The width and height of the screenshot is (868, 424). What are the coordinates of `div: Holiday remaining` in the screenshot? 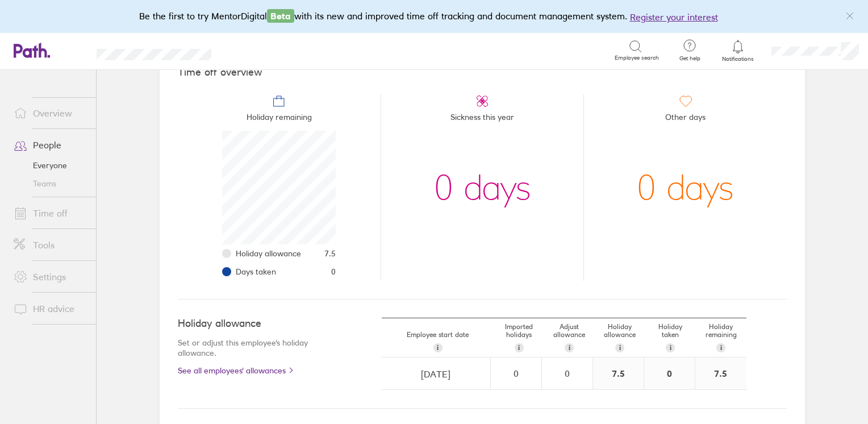 It's located at (721, 338).